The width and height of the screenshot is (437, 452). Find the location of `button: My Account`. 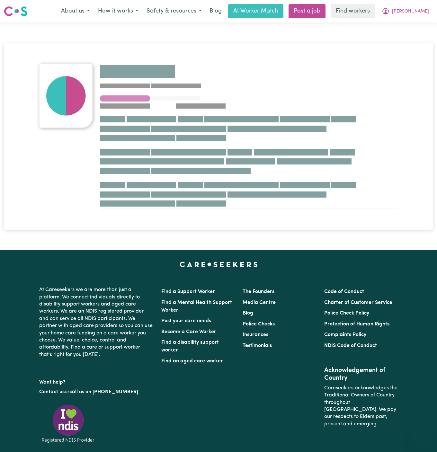

button: My Account is located at coordinates (405, 11).